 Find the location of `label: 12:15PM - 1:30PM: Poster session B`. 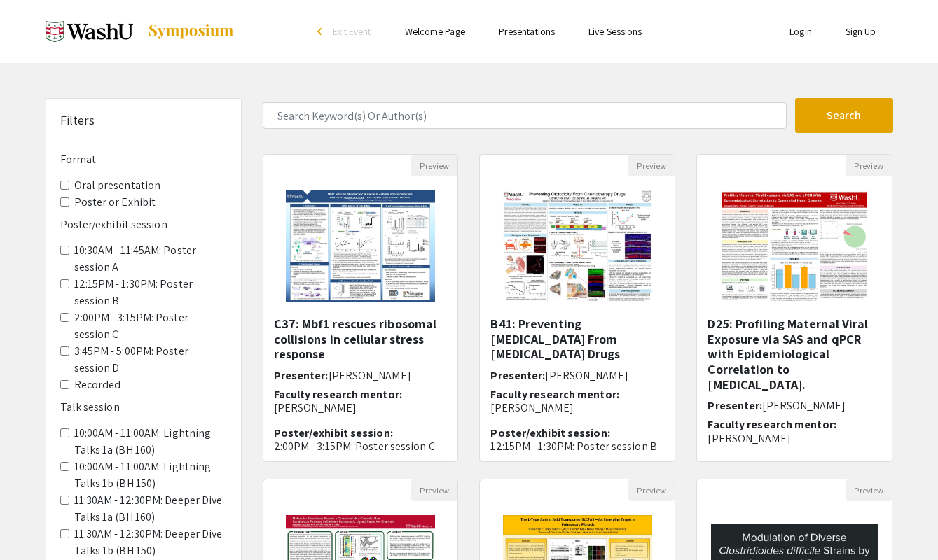

label: 12:15PM - 1:30PM: Poster session B is located at coordinates (150, 293).